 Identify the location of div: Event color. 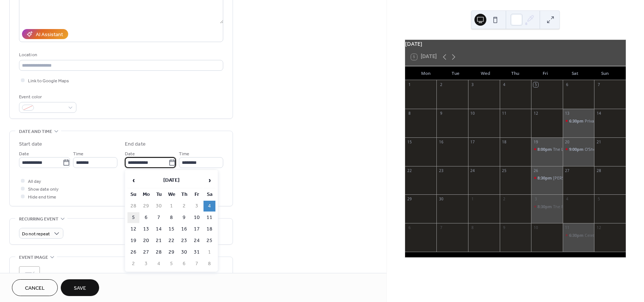
(47, 97).